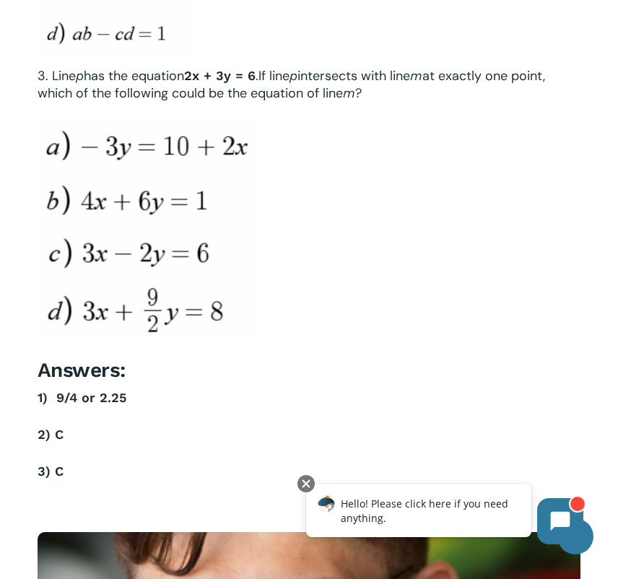 The image size is (618, 579). Describe the element at coordinates (291, 84) in the screenshot. I see `span: at exactly one point, which of the following could be the equation of line` at that location.